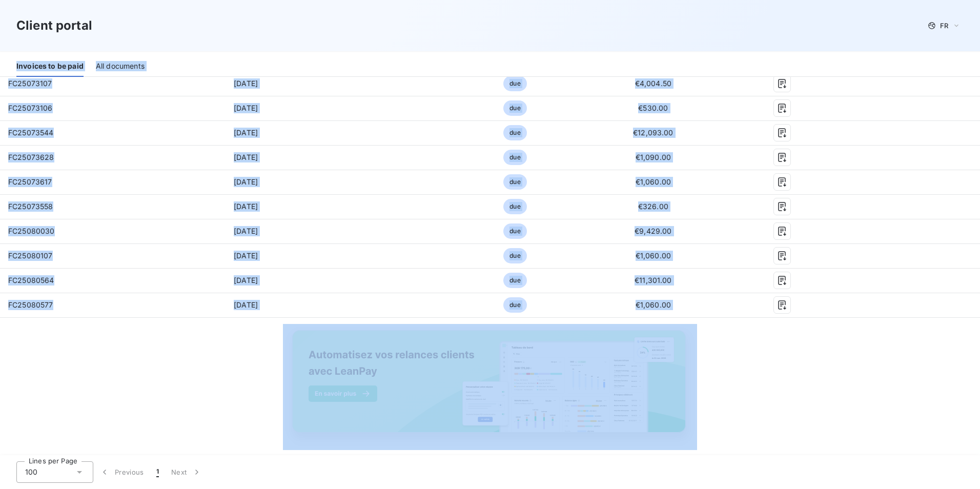 The height and width of the screenshot is (489, 980). Describe the element at coordinates (30, 256) in the screenshot. I see `span: FC25080107` at that location.